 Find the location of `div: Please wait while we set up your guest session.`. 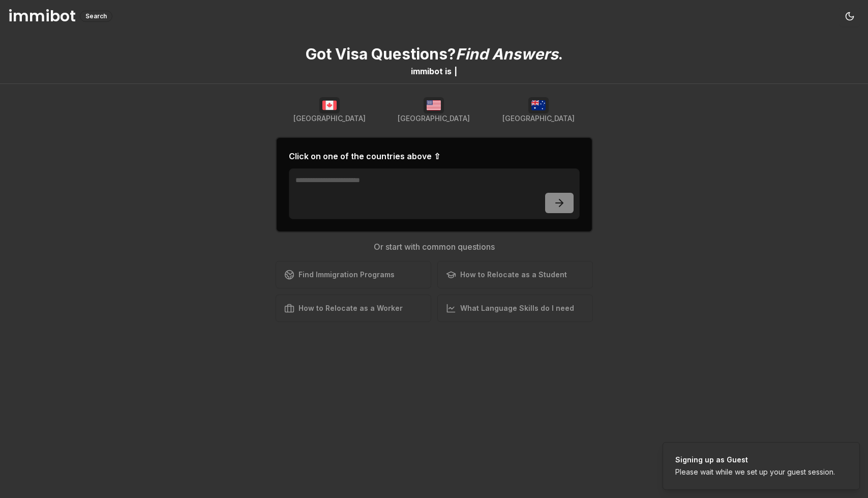

div: Please wait while we set up your guest session. is located at coordinates (755, 472).